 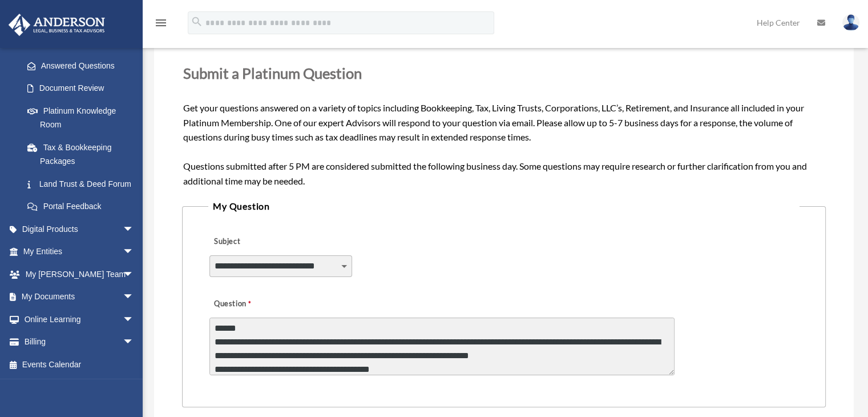 I want to click on a: Land Trust & Deed Forum, so click(x=83, y=184).